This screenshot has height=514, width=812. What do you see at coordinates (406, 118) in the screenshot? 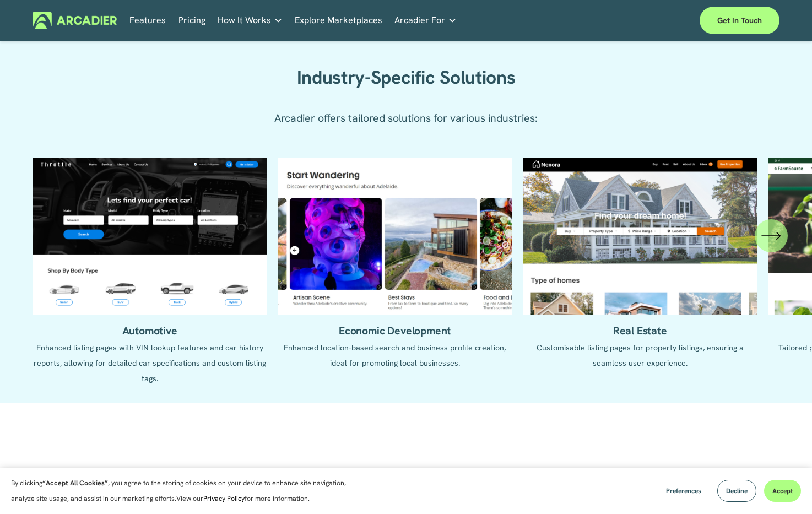
I see `span: Arcadier offers tailored solutions for various industries:` at bounding box center [406, 118].